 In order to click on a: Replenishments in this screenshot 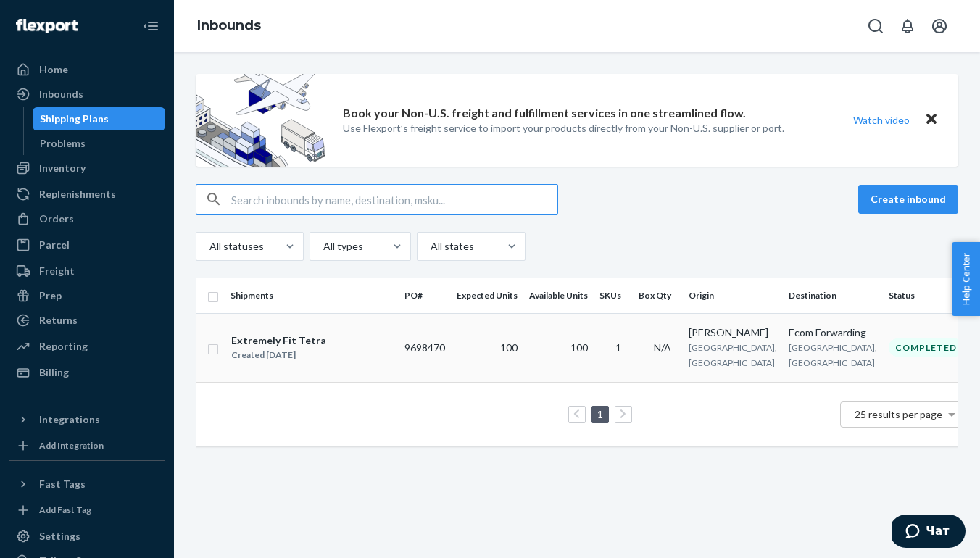, I will do `click(87, 195)`.